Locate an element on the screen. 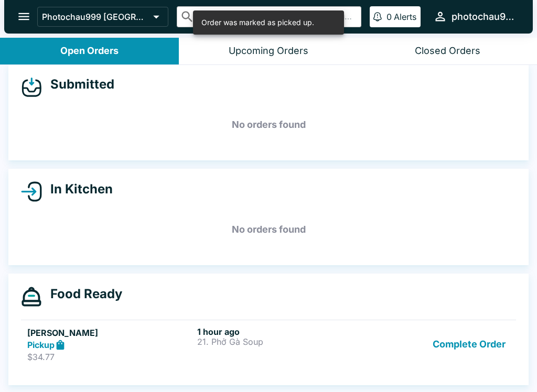 The image size is (537, 392). p: $34.77 is located at coordinates (110, 357).